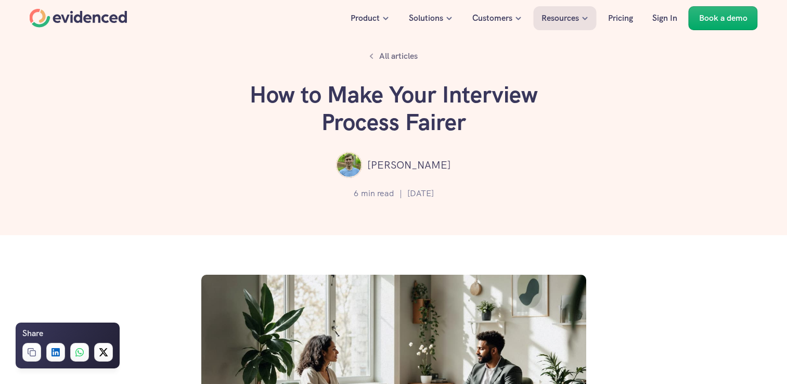 The width and height of the screenshot is (787, 384). Describe the element at coordinates (664, 18) in the screenshot. I see `a: Sign In` at that location.